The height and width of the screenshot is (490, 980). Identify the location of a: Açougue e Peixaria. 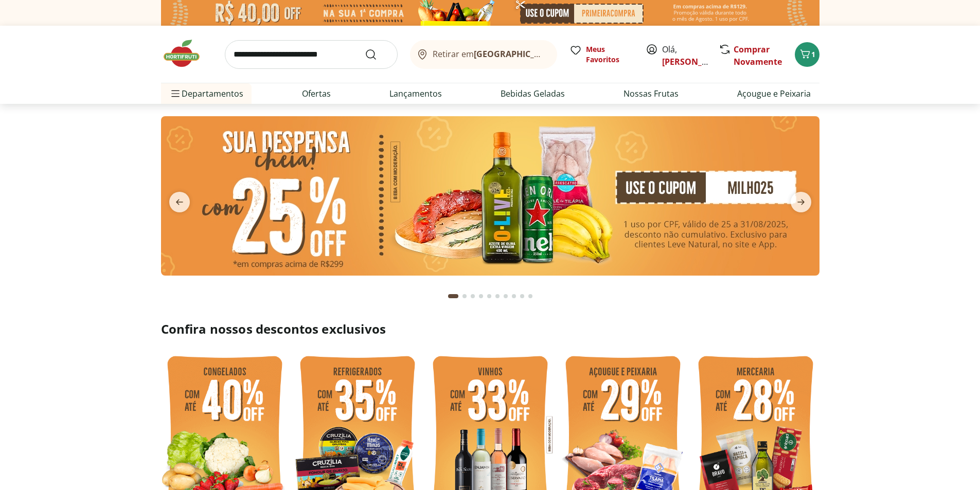
(773, 93).